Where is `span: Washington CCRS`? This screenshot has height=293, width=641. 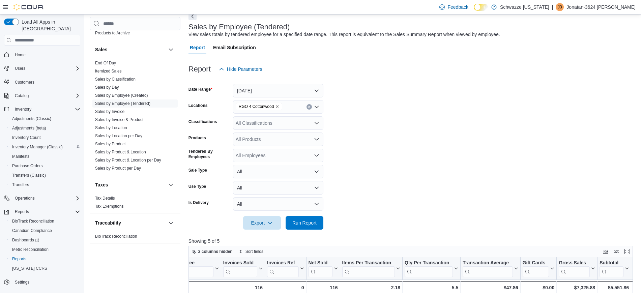 span: Washington CCRS is located at coordinates (45, 268).